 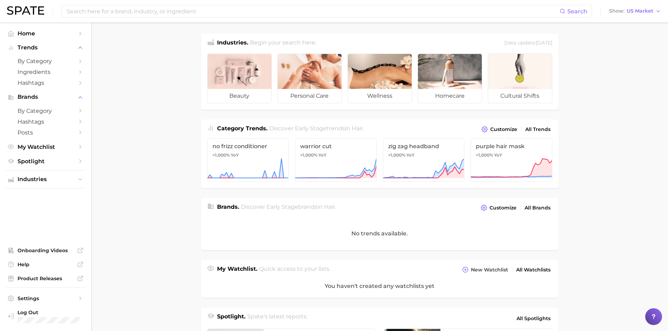 I want to click on span: personal care, so click(x=310, y=96).